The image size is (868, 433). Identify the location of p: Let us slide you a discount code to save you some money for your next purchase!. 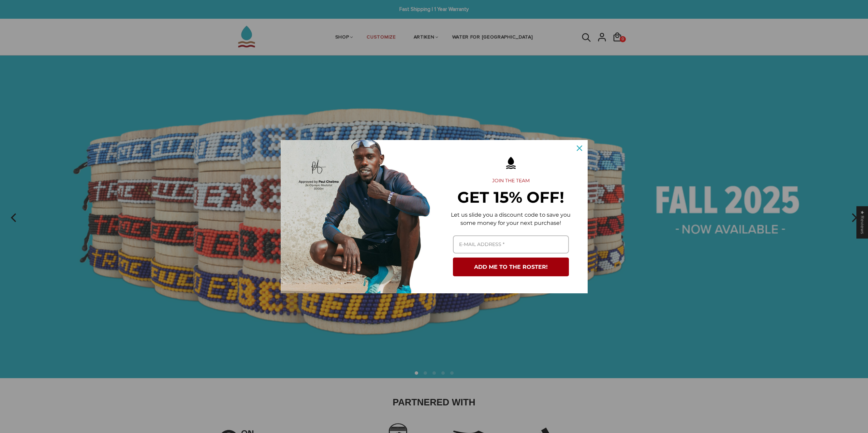
(511, 219).